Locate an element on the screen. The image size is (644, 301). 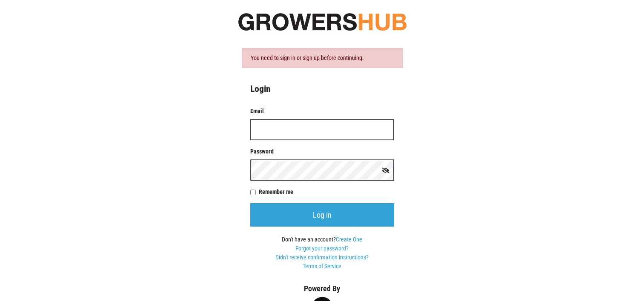
h5: Powered By is located at coordinates (322, 289).